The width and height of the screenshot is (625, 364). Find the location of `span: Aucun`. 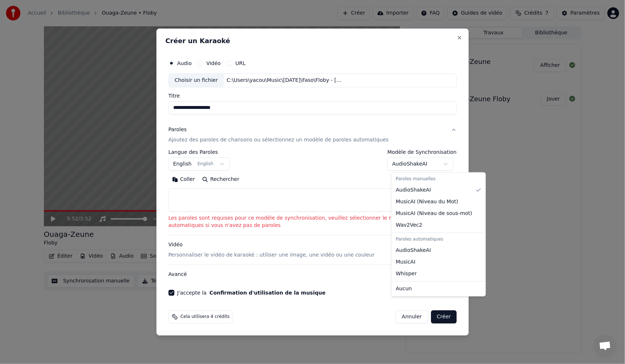

span: Aucun is located at coordinates (404, 289).